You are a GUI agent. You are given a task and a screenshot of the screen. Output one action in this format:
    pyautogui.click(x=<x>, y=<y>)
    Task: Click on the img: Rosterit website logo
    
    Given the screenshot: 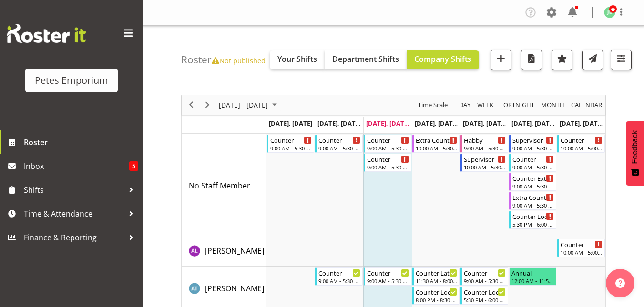 What is the action you would take?
    pyautogui.click(x=46, y=34)
    